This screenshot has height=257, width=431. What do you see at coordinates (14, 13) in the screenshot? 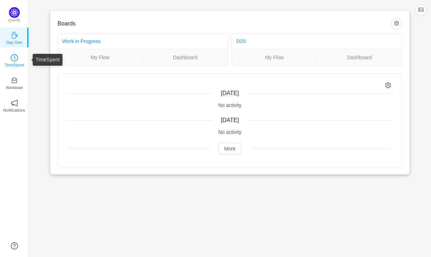
I see `img: Quantify` at bounding box center [14, 13].